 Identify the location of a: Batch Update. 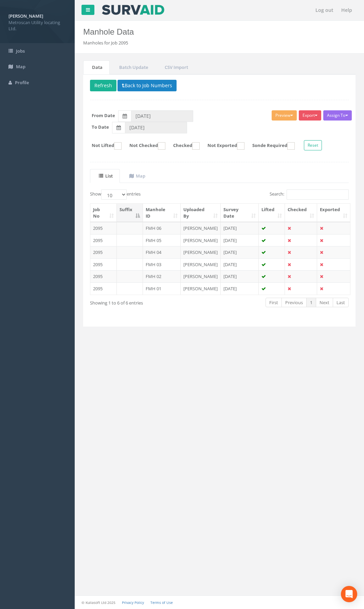
(133, 67).